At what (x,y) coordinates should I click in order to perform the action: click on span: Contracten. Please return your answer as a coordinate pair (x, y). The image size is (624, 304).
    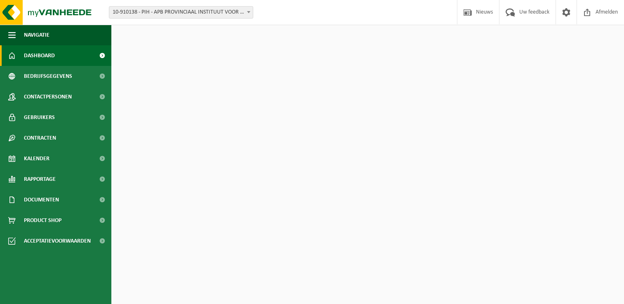
    Looking at the image, I should click on (40, 138).